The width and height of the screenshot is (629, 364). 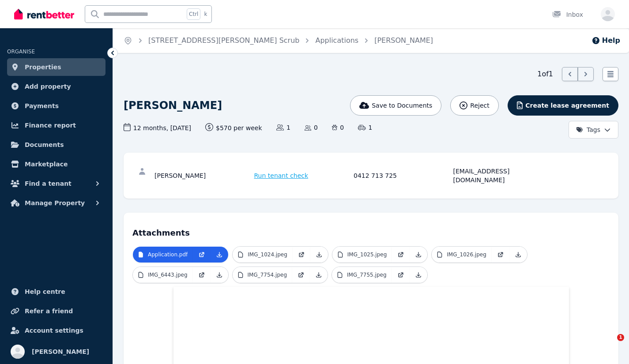 What do you see at coordinates (56, 67) in the screenshot?
I see `a: Properties` at bounding box center [56, 67].